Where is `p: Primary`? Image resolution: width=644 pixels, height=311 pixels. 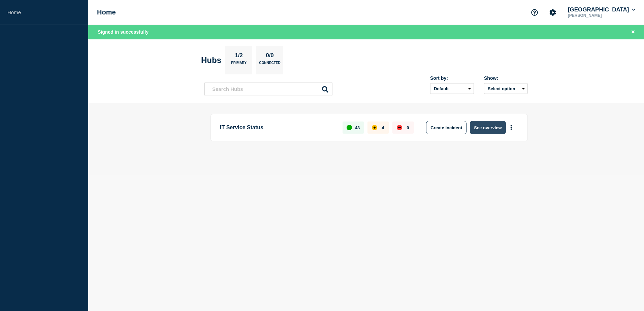 p: Primary is located at coordinates (239, 64).